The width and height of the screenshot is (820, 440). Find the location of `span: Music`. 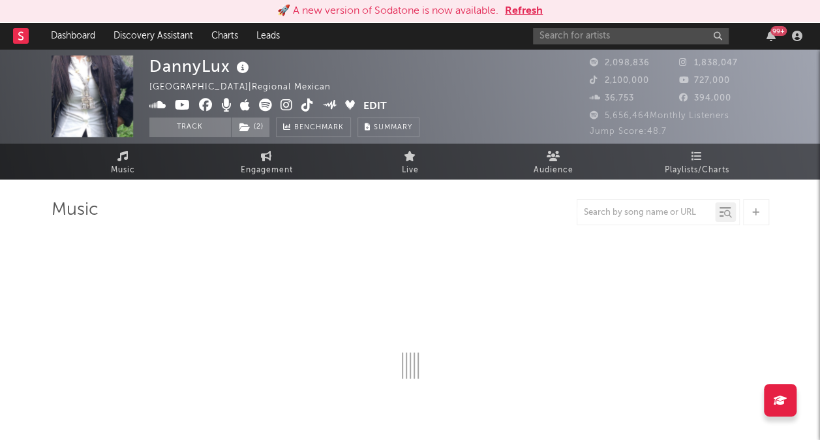

span: Music is located at coordinates (123, 170).